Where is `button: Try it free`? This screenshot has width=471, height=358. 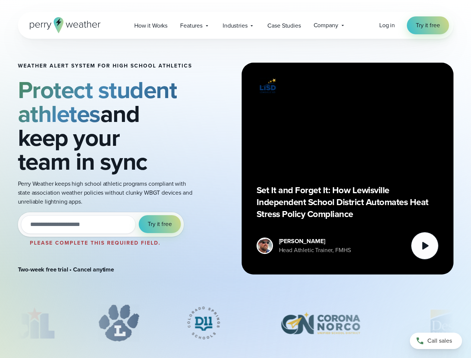 button: Try it free is located at coordinates (160, 224).